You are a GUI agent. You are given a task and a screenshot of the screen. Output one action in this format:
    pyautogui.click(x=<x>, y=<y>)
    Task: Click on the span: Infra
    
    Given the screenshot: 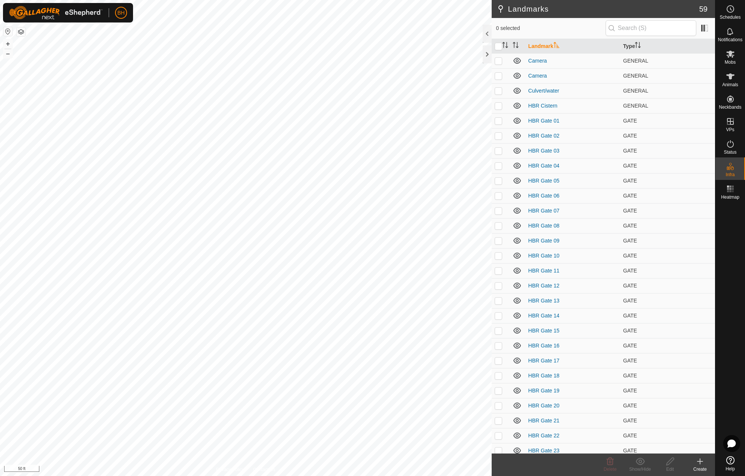 What is the action you would take?
    pyautogui.click(x=730, y=175)
    